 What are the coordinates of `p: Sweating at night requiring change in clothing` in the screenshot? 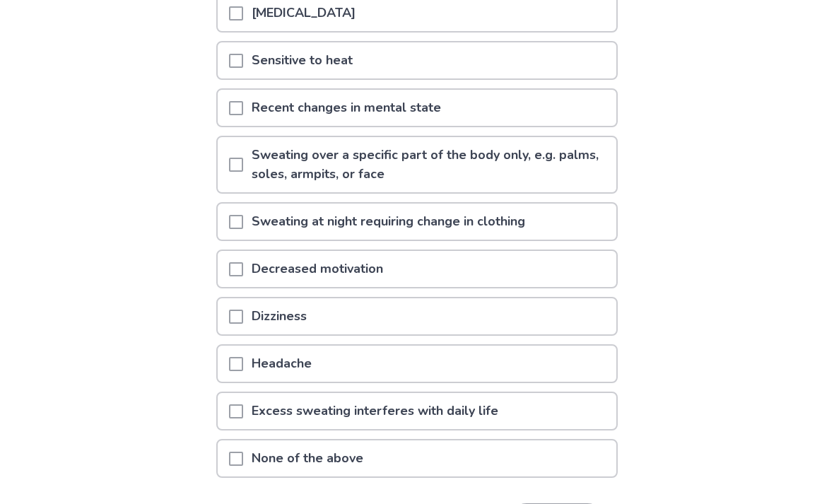 It's located at (388, 222).